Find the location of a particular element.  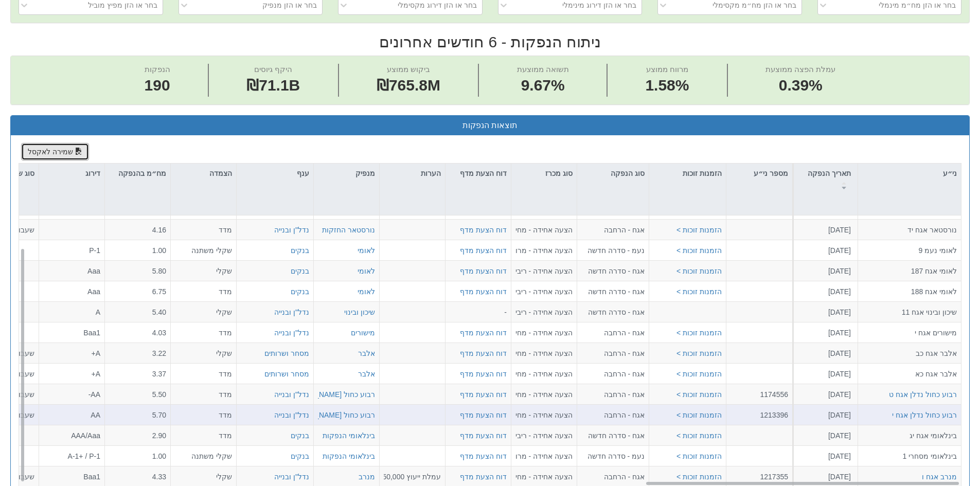

div: 1.00 is located at coordinates (137, 456).